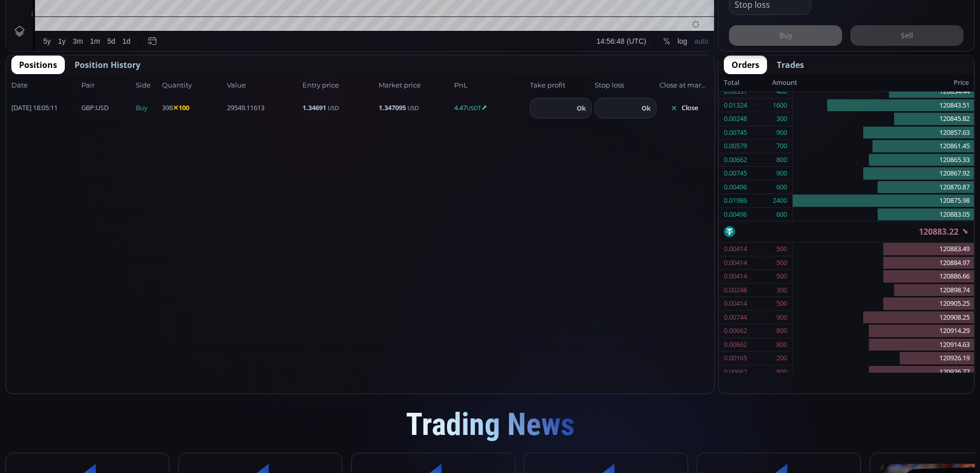 The height and width of the screenshot is (473, 980). I want to click on div: H, so click(166, 29).